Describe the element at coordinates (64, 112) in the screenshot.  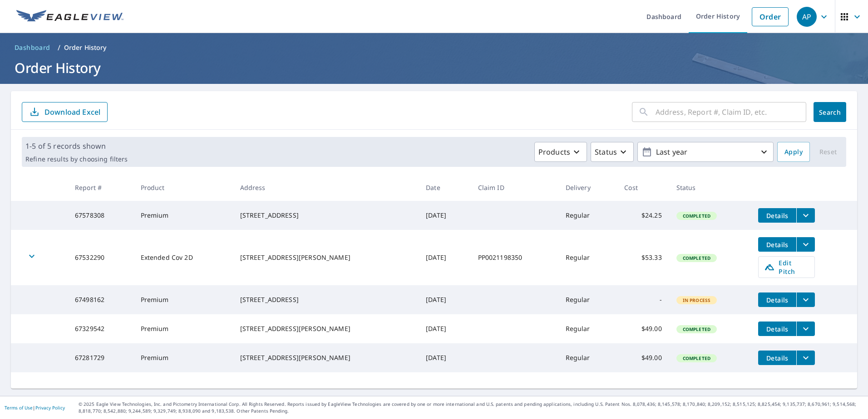
I see `button: Download Excel` at that location.